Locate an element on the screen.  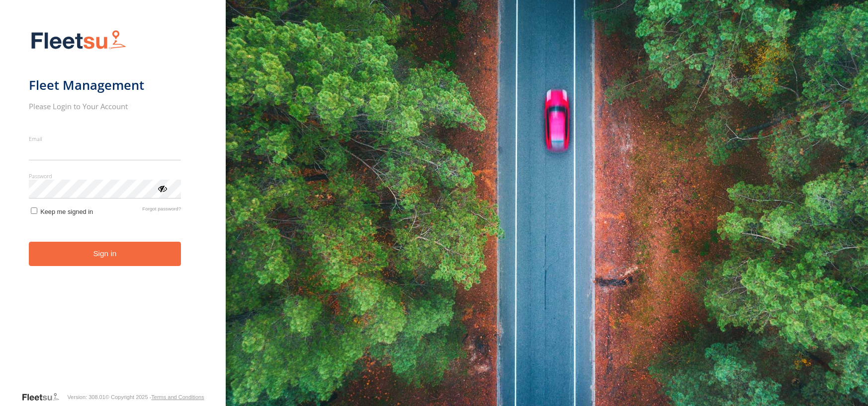
form: main is located at coordinates (113, 207).